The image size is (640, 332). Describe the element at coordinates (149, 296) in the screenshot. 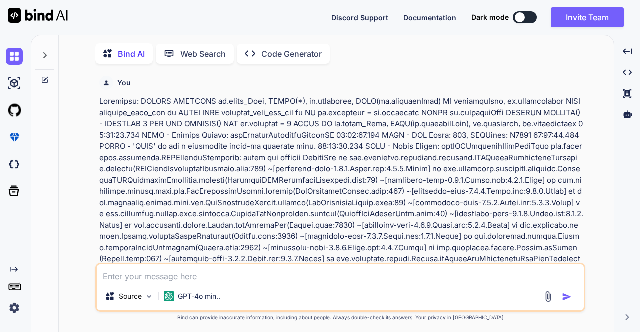

I see `img: Pick Models` at that location.